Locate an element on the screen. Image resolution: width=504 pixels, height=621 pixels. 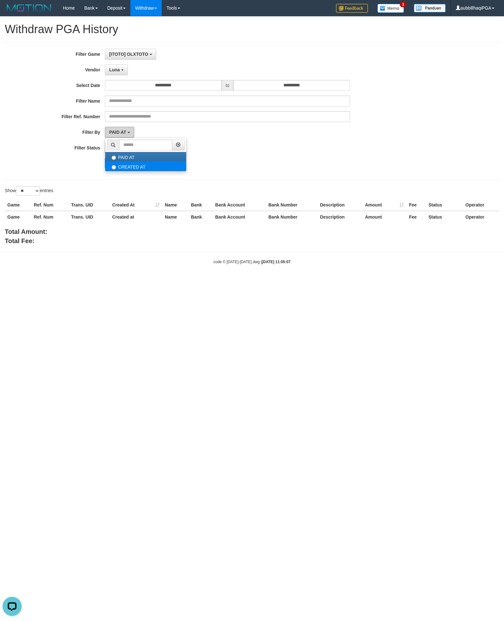
label: CREATED AT is located at coordinates (146, 166).